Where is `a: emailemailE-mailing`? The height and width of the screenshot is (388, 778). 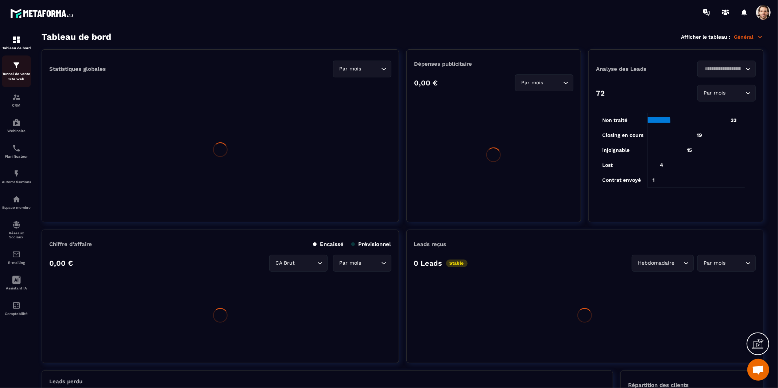
a: emailemailE-mailing is located at coordinates (16, 257).